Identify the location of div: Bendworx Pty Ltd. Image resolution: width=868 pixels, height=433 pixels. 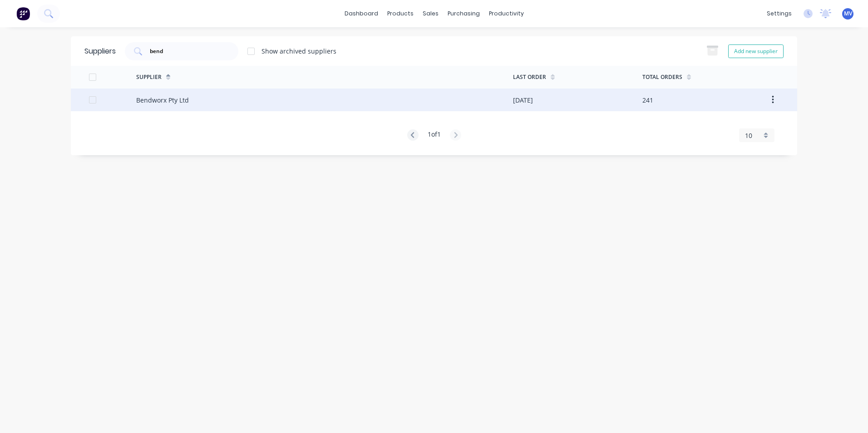
(162, 100).